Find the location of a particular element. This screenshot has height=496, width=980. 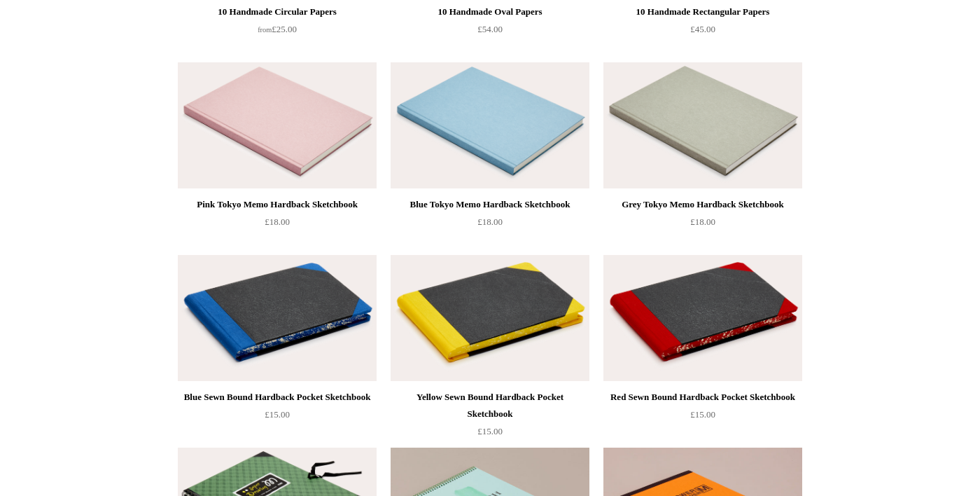

a: Blue Tokyo Memo Hardback Sketchbook Blue Tokyo Memo Hardback Sketchbook is located at coordinates (490, 125).